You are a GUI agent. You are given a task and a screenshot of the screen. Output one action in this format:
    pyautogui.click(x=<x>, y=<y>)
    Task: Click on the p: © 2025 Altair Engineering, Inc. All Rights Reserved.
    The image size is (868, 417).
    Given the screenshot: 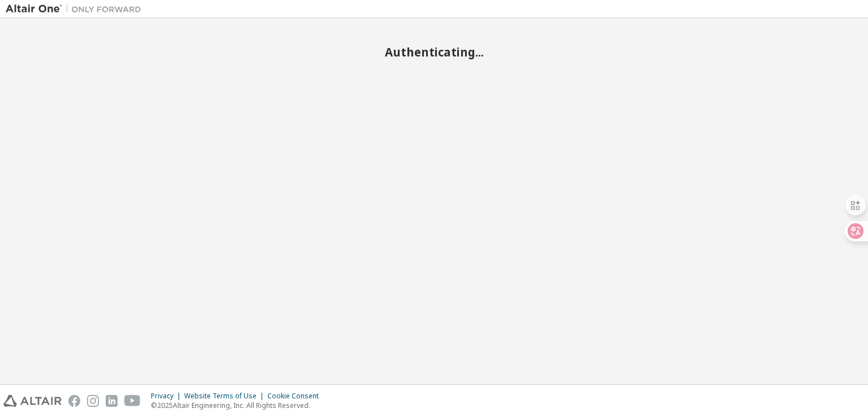 What is the action you would take?
    pyautogui.click(x=238, y=406)
    